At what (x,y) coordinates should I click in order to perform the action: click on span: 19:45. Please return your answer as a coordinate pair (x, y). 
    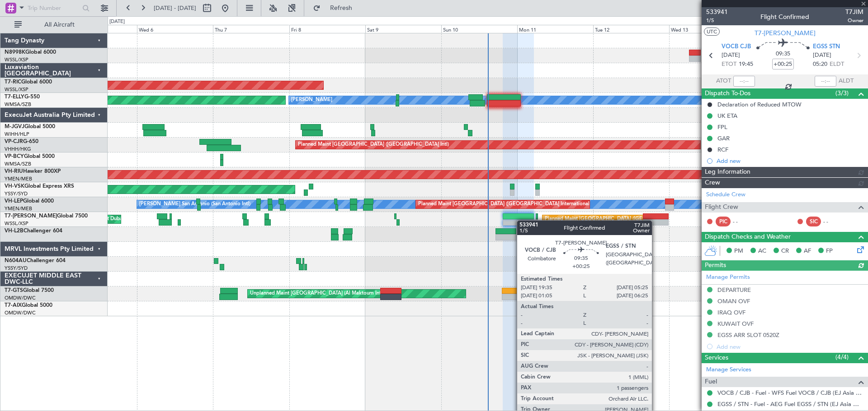
    Looking at the image, I should click on (746, 65).